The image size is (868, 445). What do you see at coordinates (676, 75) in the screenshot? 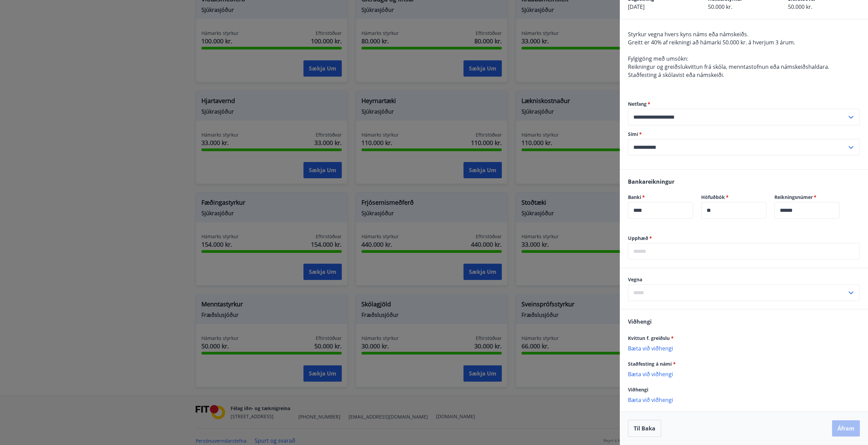
I see `span: Staðfesting á skólavist eða námskeiði.` at bounding box center [676, 75].